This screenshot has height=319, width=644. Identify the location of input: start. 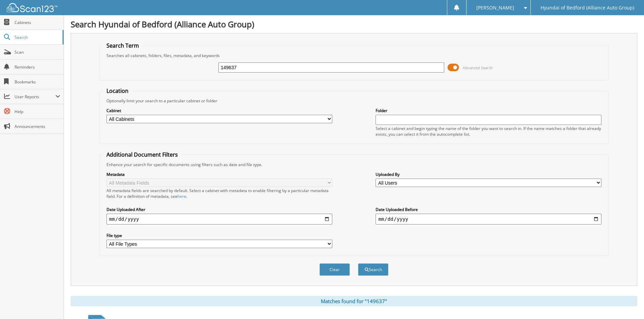
(219, 219).